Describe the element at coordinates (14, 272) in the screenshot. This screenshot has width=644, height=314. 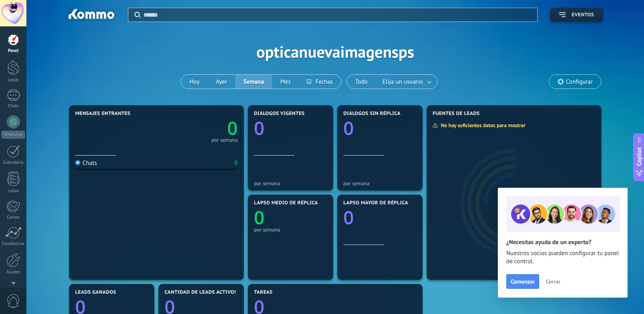
I see `div: Ajustes` at that location.